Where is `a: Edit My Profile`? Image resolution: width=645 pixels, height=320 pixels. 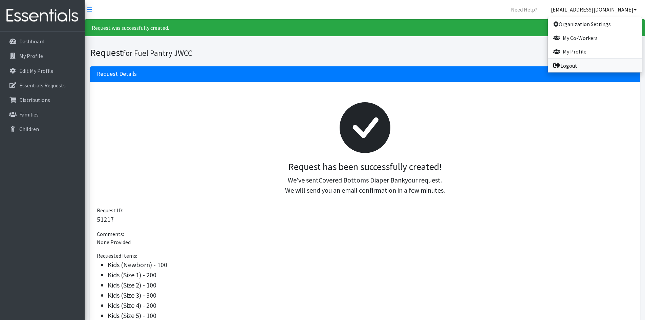
a: Edit My Profile is located at coordinates (42, 71).